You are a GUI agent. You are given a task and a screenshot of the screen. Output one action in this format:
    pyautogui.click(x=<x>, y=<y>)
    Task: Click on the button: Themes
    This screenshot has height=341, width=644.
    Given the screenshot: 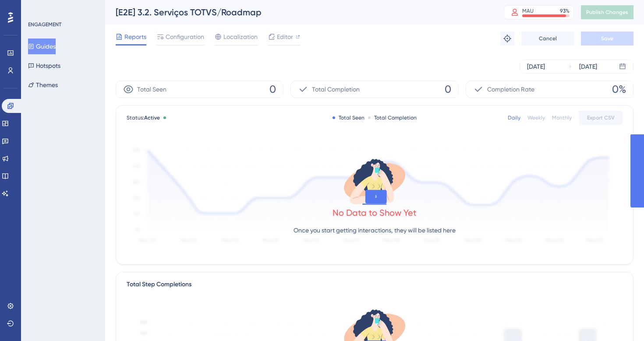 What is the action you would take?
    pyautogui.click(x=43, y=85)
    